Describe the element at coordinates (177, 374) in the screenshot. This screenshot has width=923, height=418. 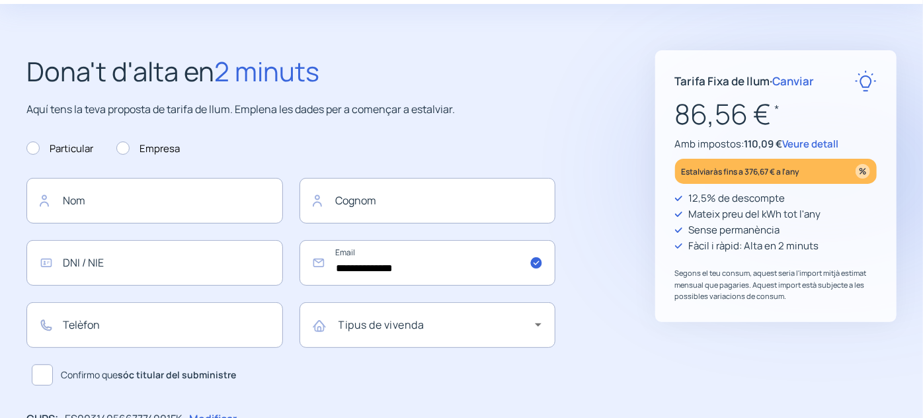
I see `b: sóc titular del subministre` at that location.